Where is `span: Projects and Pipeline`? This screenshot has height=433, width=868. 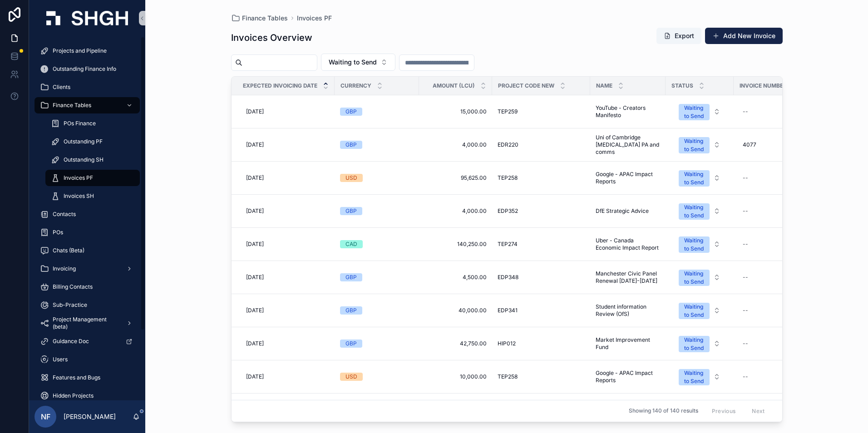
span: Projects and Pipeline is located at coordinates (79, 51).